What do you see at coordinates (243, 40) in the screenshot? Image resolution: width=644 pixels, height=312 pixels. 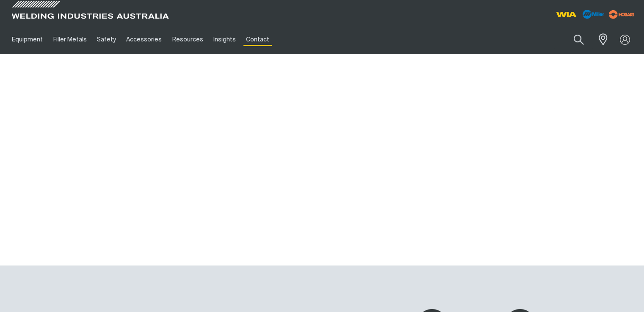 I see `nav: Main` at bounding box center [243, 40].